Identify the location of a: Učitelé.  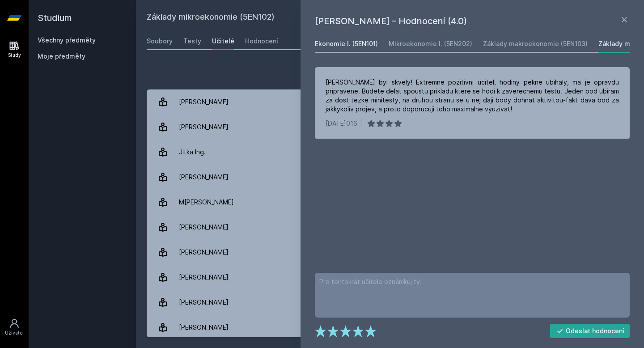
(223, 41).